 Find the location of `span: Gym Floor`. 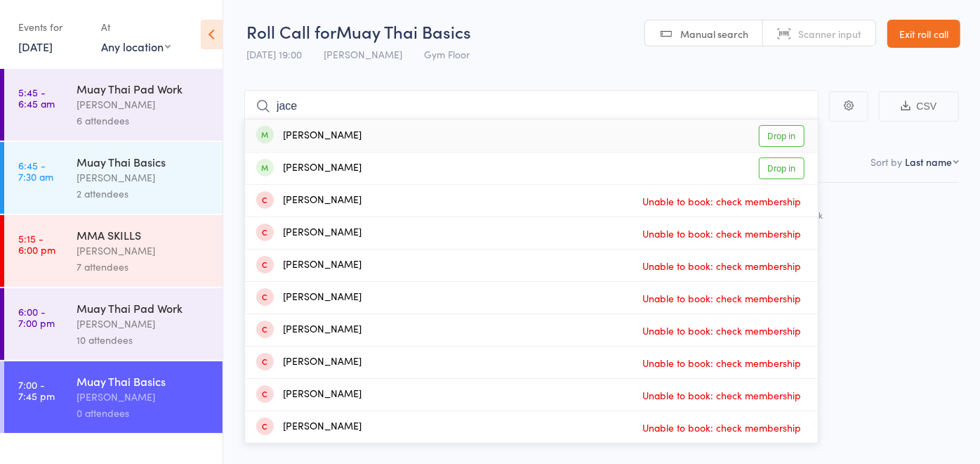

span: Gym Floor is located at coordinates (447, 54).